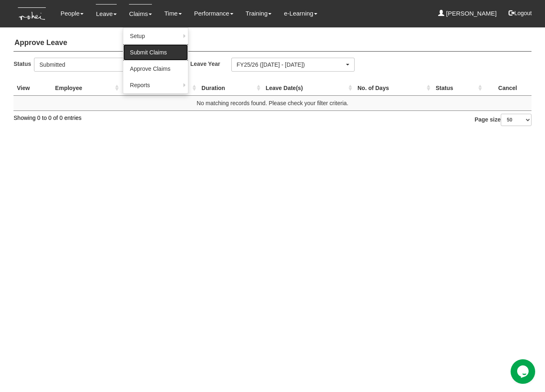 The image size is (545, 392). Describe the element at coordinates (72, 13) in the screenshot. I see `a: People` at that location.